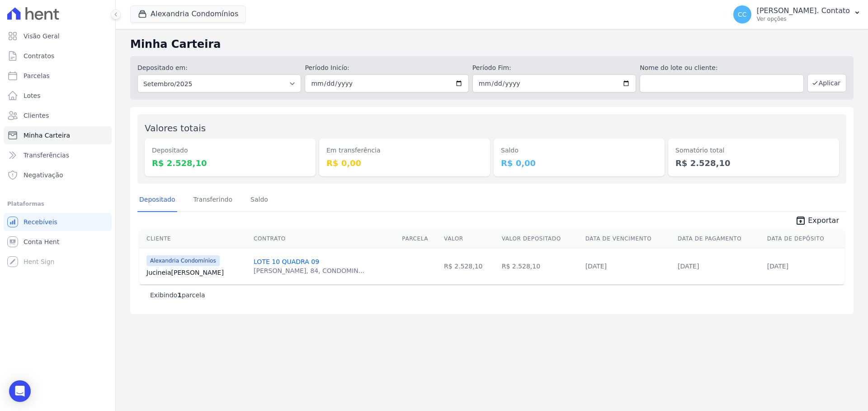 The height and width of the screenshot is (411, 868). What do you see at coordinates (32, 96) in the screenshot?
I see `span: Lotes` at bounding box center [32, 96].